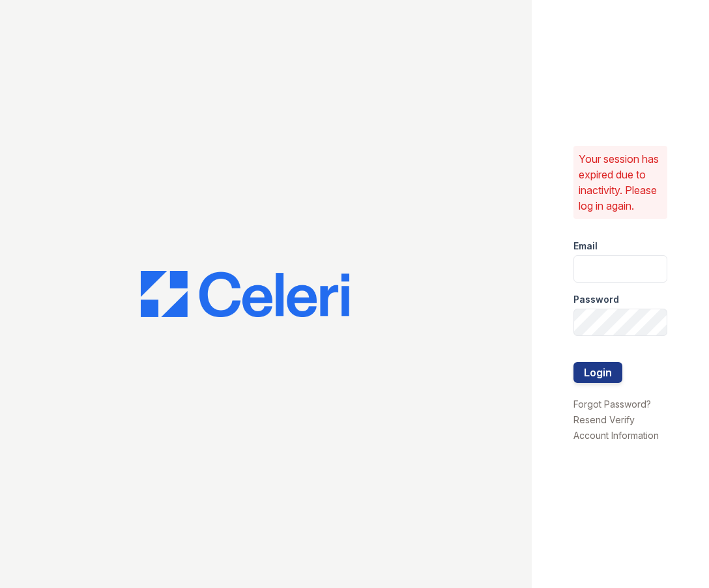 The image size is (709, 588). What do you see at coordinates (620, 183) in the screenshot?
I see `p: Your session has expired due to inactivity. Please log in again.` at bounding box center [620, 183].